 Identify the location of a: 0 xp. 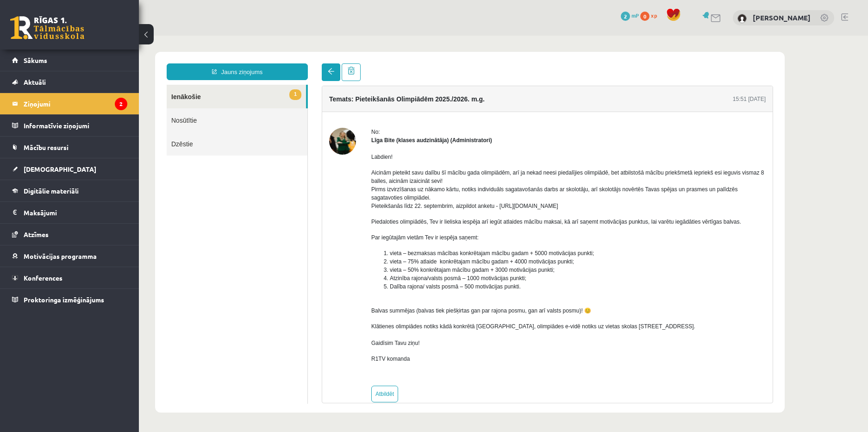
(651, 15).